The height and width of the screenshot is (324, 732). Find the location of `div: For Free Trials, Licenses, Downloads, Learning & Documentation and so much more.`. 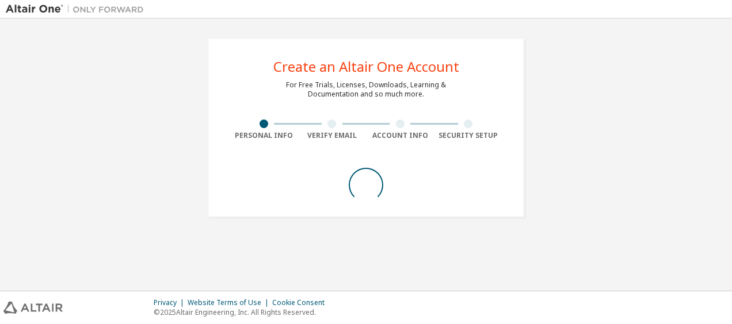

div: For Free Trials, Licenses, Downloads, Learning & Documentation and so much more. is located at coordinates (366, 90).